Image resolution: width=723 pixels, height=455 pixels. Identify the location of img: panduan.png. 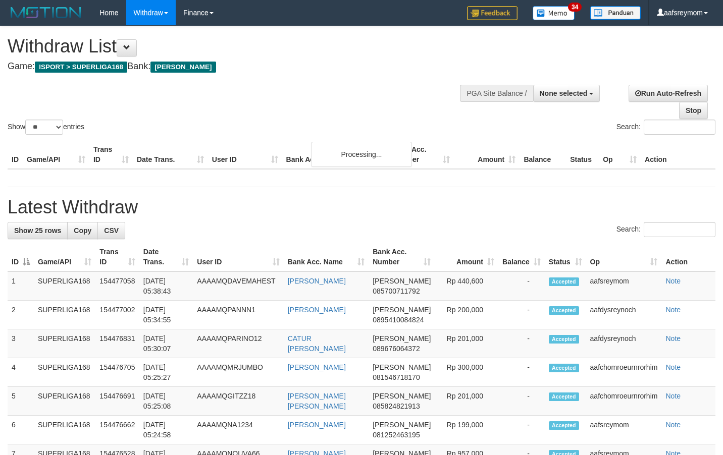
(616, 13).